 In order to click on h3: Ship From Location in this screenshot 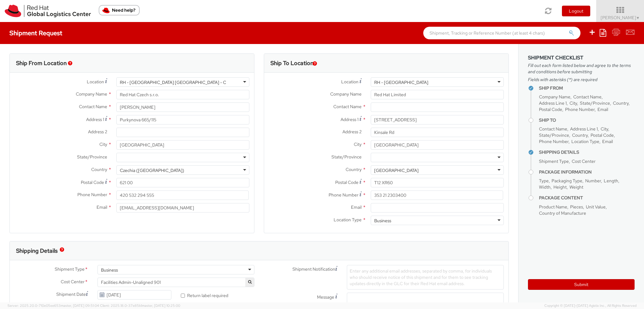, I will do `click(41, 63)`.